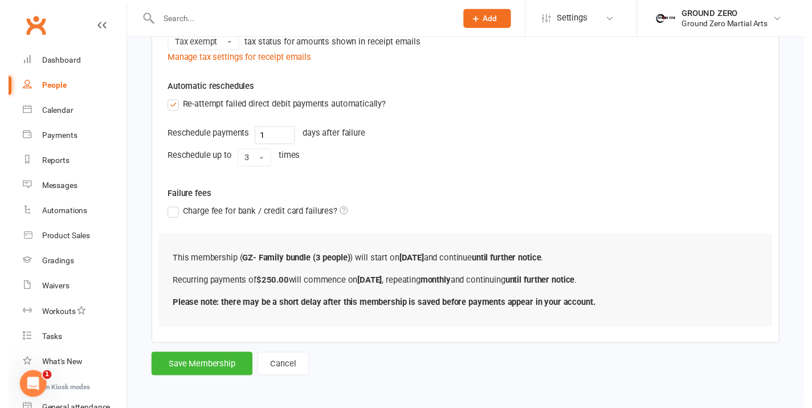  What do you see at coordinates (39, 383) in the screenshot?
I see `span: 1` at bounding box center [39, 383].